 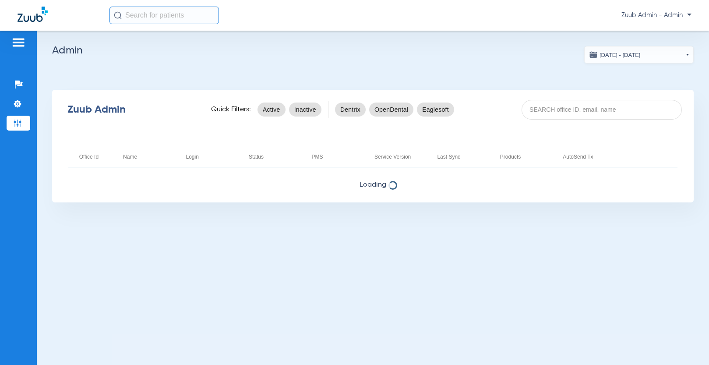 What do you see at coordinates (131, 109) in the screenshot?
I see `div: Zuub Admin` at bounding box center [131, 109].